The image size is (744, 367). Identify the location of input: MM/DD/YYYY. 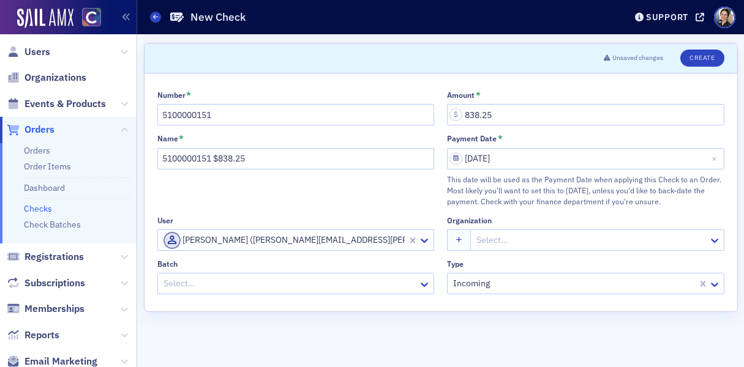
(585, 159).